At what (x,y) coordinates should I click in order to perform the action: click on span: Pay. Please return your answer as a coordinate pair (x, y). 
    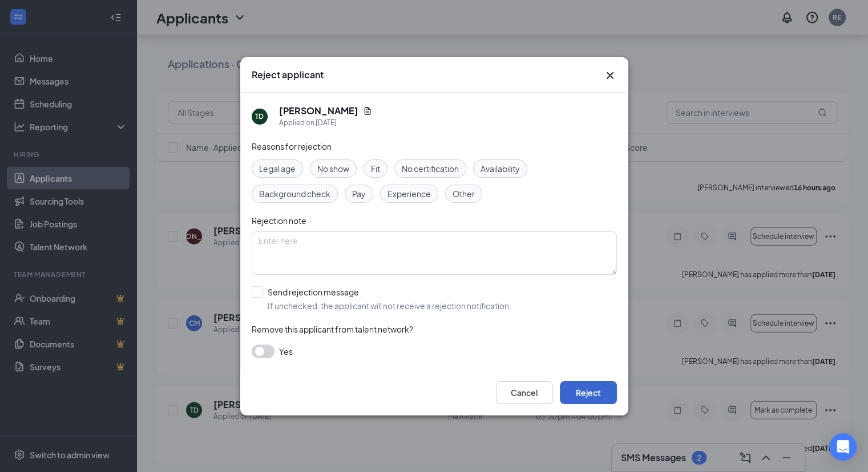
    Looking at the image, I should click on (359, 194).